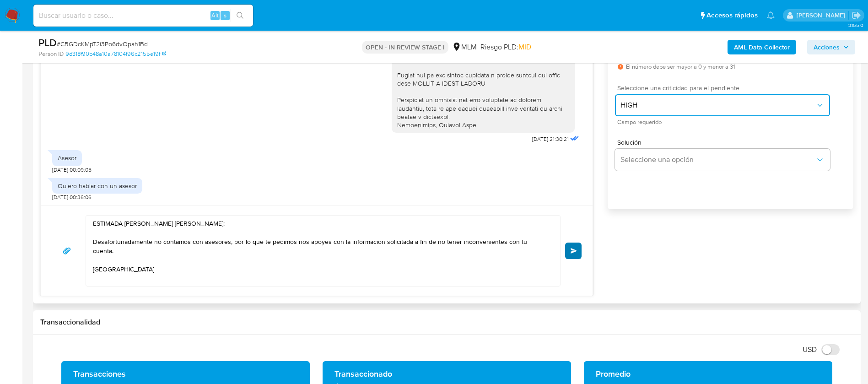 This screenshot has height=384, width=868. Describe the element at coordinates (855, 25) in the screenshot. I see `span: 3.155.0` at that location.